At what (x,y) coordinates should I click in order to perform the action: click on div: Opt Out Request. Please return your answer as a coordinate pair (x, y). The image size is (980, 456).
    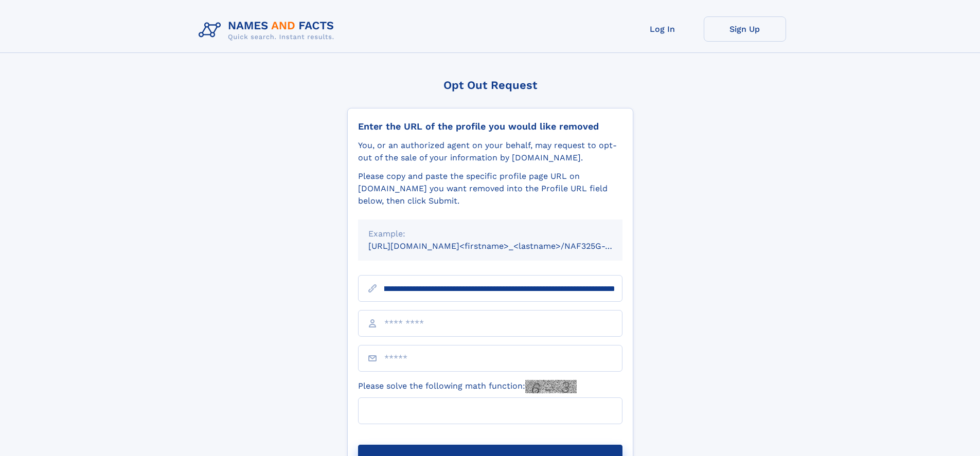
    Looking at the image, I should click on (490, 85).